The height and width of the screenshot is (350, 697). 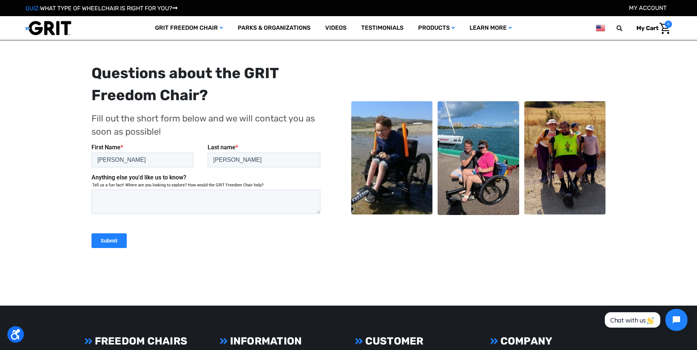 What do you see at coordinates (600, 28) in the screenshot?
I see `img: us.png` at bounding box center [600, 28].